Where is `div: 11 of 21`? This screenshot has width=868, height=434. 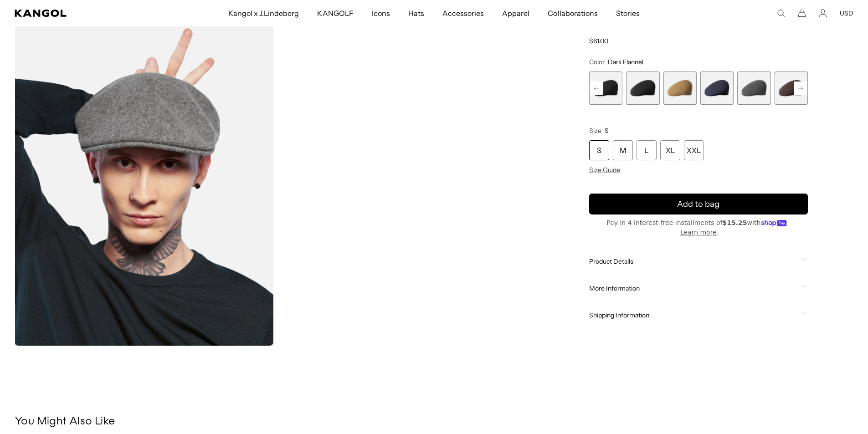 div: 11 of 21 is located at coordinates (680, 88).